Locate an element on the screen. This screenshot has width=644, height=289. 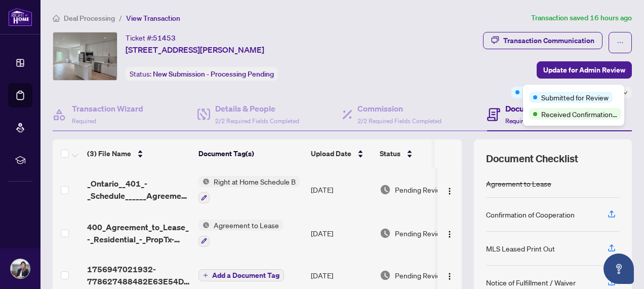
img: Profile Icon is located at coordinates (20, 268).